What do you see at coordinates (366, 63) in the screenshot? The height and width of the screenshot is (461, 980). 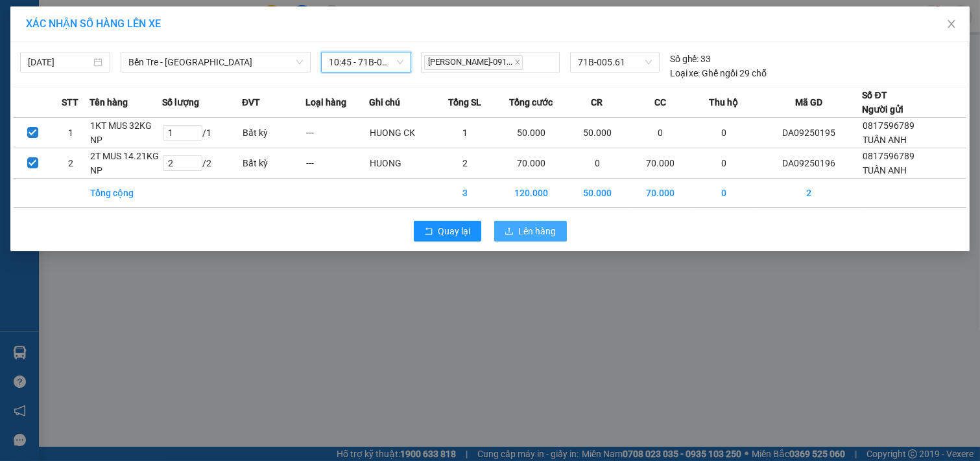 I see `span: 10:45 - 71B-005.61` at bounding box center [366, 63].